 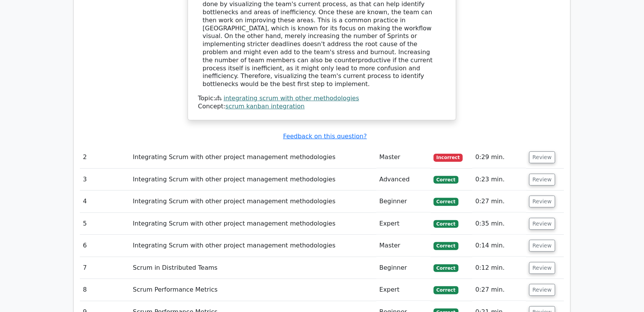 What do you see at coordinates (105, 157) in the screenshot?
I see `td: 2` at bounding box center [105, 157].